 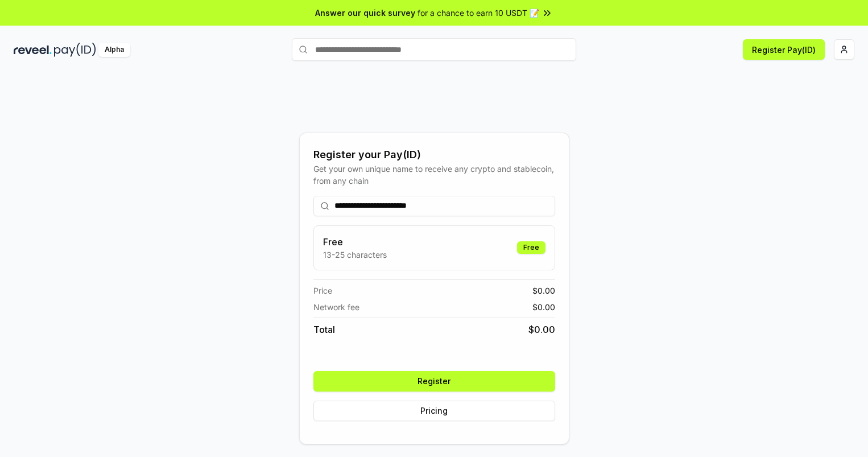 I want to click on span: for a chance to earn 10 USDT 📝, so click(x=479, y=13).